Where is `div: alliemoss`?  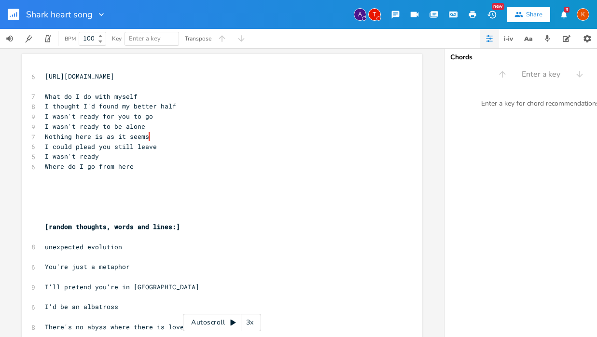 div: alliemoss is located at coordinates (360, 14).